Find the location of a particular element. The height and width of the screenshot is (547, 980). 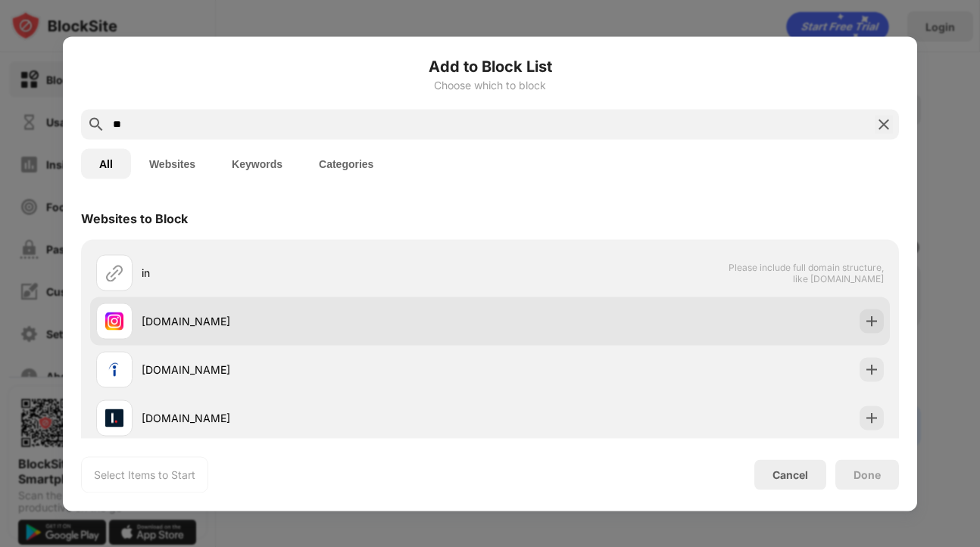

div: Select Items to Start is located at coordinates (144, 475).